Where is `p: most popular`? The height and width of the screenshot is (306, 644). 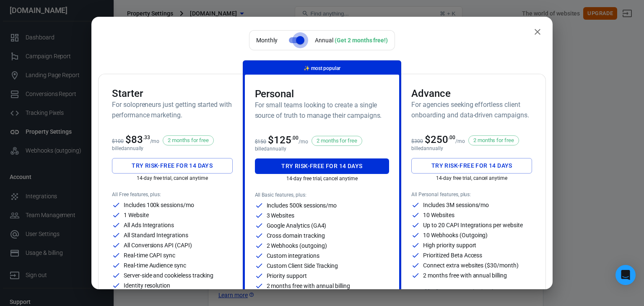
p: most popular is located at coordinates (322, 68).